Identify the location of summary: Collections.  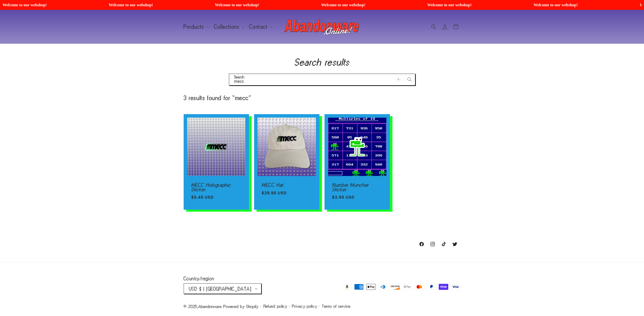
(229, 27).